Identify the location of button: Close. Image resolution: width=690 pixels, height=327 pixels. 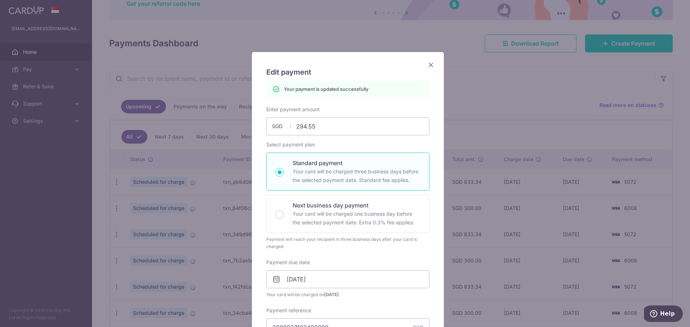
(431, 65).